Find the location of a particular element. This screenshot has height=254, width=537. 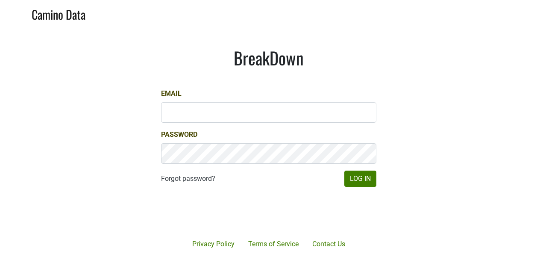

label: Password is located at coordinates (179, 134).